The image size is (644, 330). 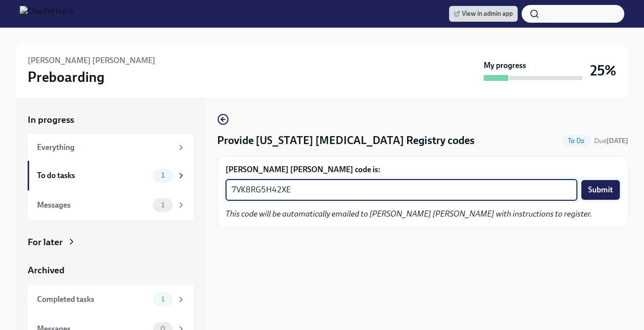 What do you see at coordinates (611, 140) in the screenshot?
I see `span: Due` at bounding box center [611, 140].